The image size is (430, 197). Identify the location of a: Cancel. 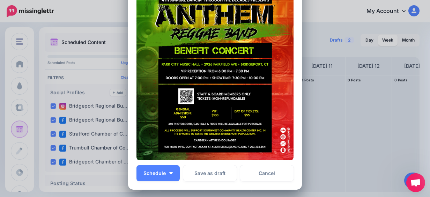
(267, 173).